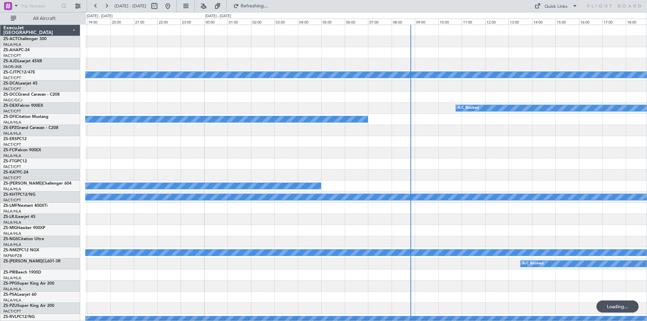 The image size is (647, 321). What do you see at coordinates (10, 195) in the screenshot?
I see `span: ZS-KHT` at bounding box center [10, 195].